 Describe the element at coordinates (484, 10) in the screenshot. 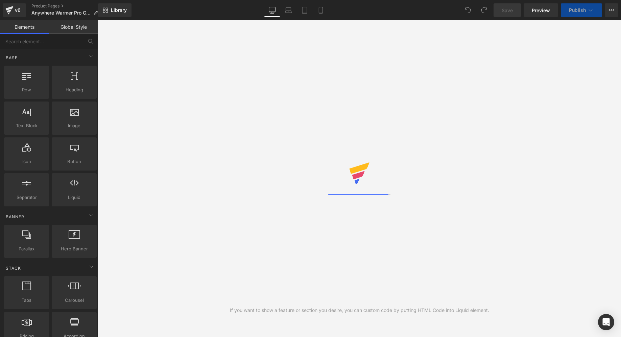

I see `button: Redo` at that location.